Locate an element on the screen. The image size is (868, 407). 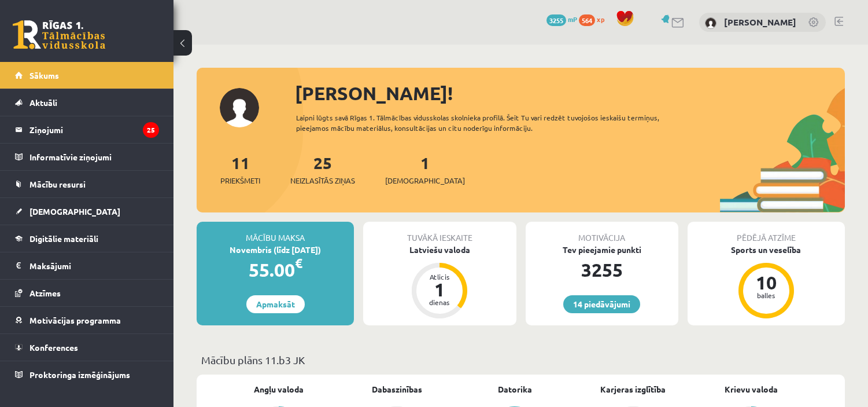
i: 25 is located at coordinates (151, 129).